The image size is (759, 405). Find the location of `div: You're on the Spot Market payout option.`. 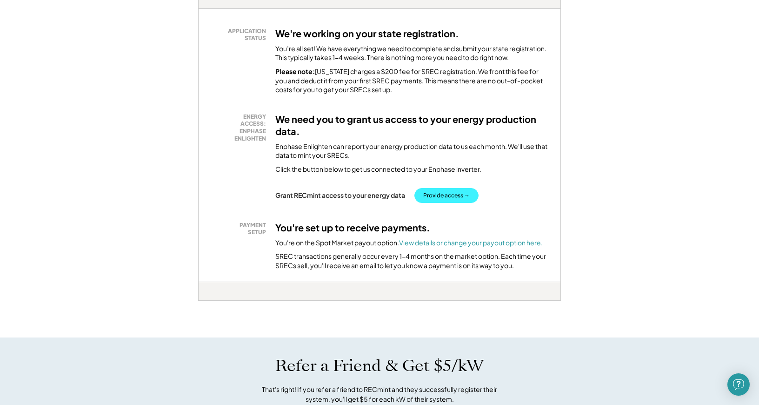

div: You're on the Spot Market payout option. is located at coordinates (409, 243).